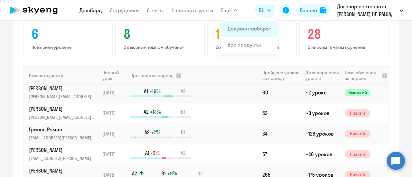 The width and height of the screenshot is (412, 177). Describe the element at coordinates (308, 10) in the screenshot. I see `div: Баланс` at that location.